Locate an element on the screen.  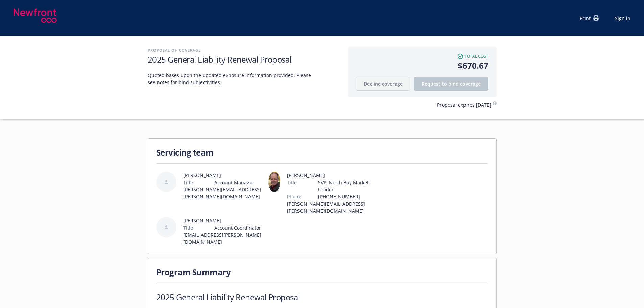
h1: Servicing team is located at coordinates (322, 152).